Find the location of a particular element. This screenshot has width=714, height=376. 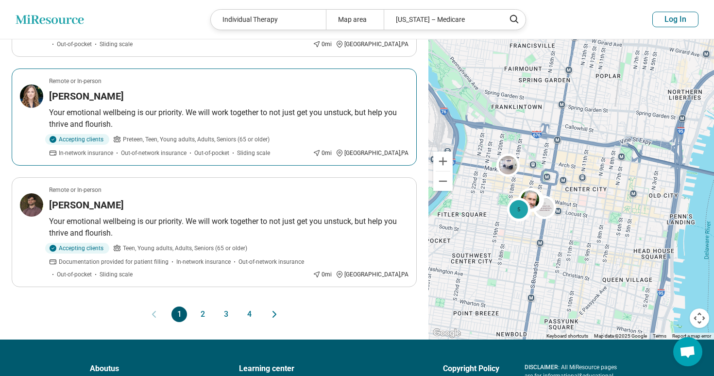

span: Preteen, Teen, Young adults, Adults, Seniors (65 or older) is located at coordinates (196, 139).